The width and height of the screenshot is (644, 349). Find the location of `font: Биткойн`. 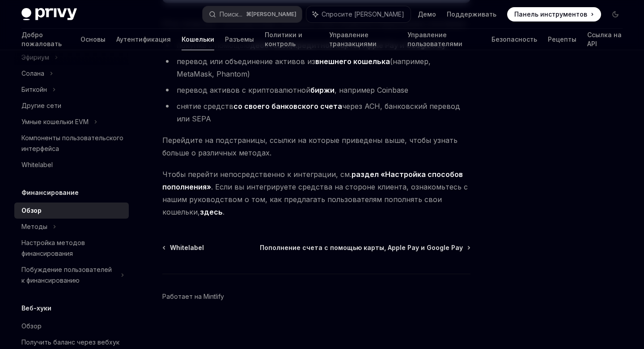

font: Биткойн is located at coordinates (34, 89).